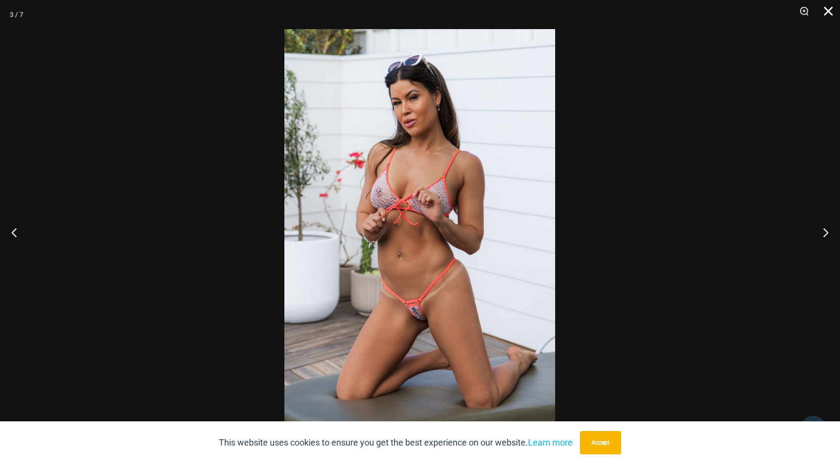 The height and width of the screenshot is (464, 840). Describe the element at coordinates (600, 443) in the screenshot. I see `button: Accept` at that location.